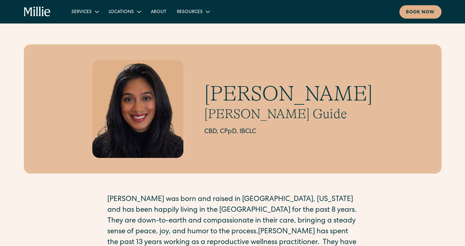 Image resolution: width=465 pixels, height=246 pixels. Describe the element at coordinates (288, 132) in the screenshot. I see `h2: CBD, CPpD, IBCLC` at that location.